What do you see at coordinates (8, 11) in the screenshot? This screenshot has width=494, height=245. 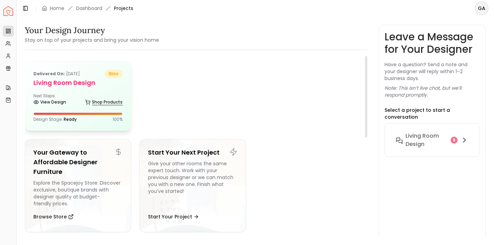 I see `a: Spacejoy` at bounding box center [8, 11].